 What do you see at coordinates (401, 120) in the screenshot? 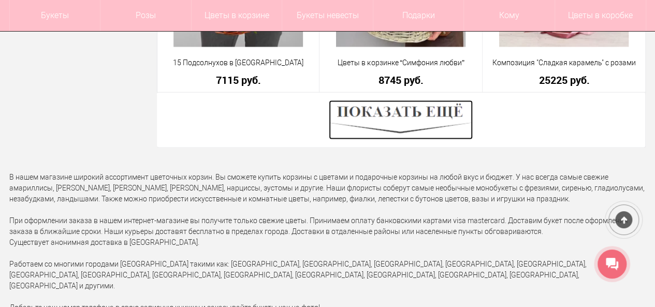
I see `a: Показать ещё` at bounding box center [401, 120].